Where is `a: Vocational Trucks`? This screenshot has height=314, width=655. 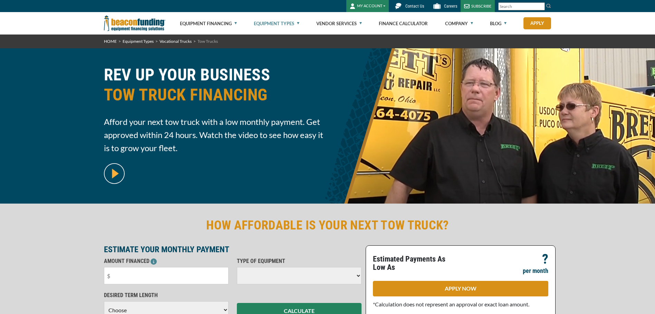
a: Vocational Trucks is located at coordinates (175, 41).